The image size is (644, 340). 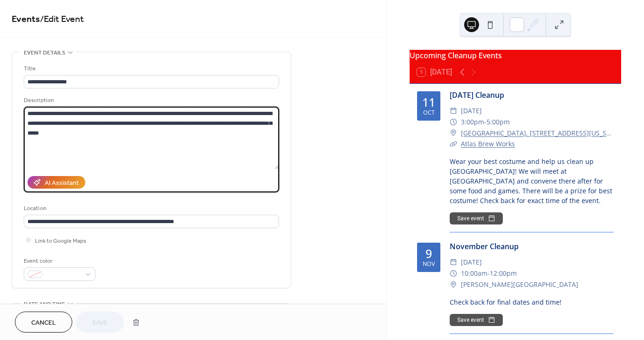 What do you see at coordinates (26, 19) in the screenshot?
I see `a: Events` at bounding box center [26, 19].